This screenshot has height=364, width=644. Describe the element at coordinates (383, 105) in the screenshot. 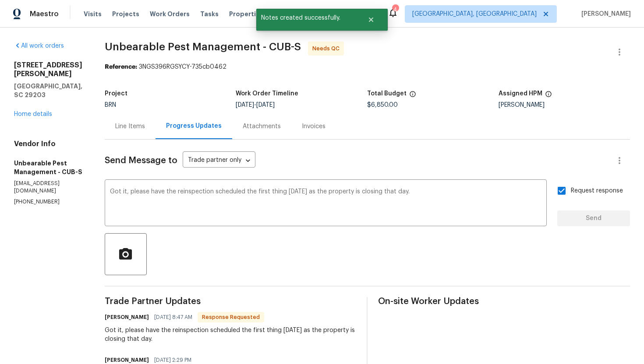

I see `span: $6,850.00` at that location.